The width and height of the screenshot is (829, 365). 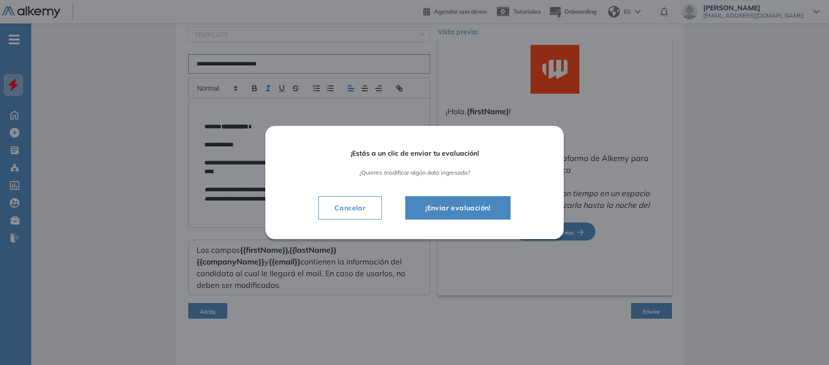 What do you see at coordinates (458, 208) in the screenshot?
I see `button: ¡Enviar evaluación!` at bounding box center [458, 208].